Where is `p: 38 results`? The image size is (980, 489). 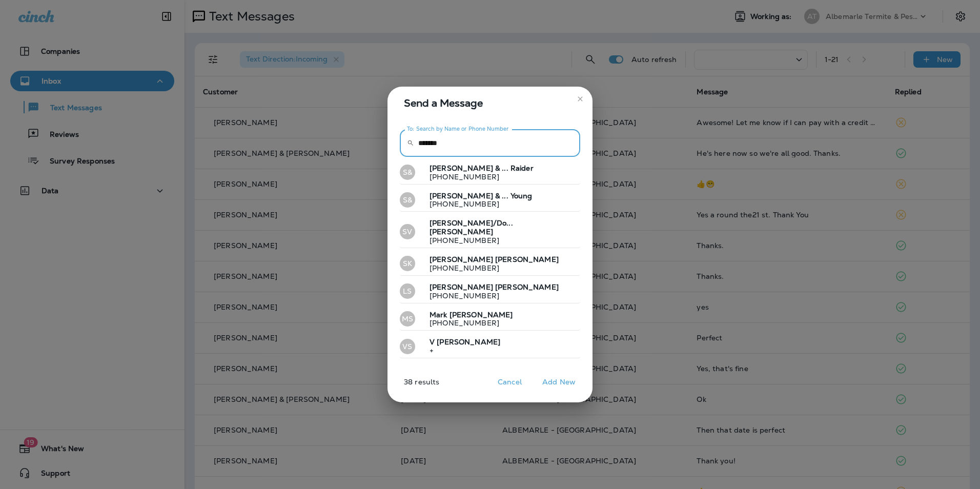
p: 38 results is located at coordinates (411, 386).